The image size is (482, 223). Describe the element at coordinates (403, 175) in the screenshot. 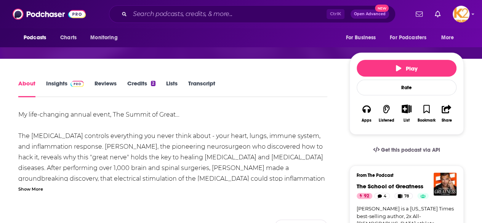

I see `h3: From The Podcast` at that location.